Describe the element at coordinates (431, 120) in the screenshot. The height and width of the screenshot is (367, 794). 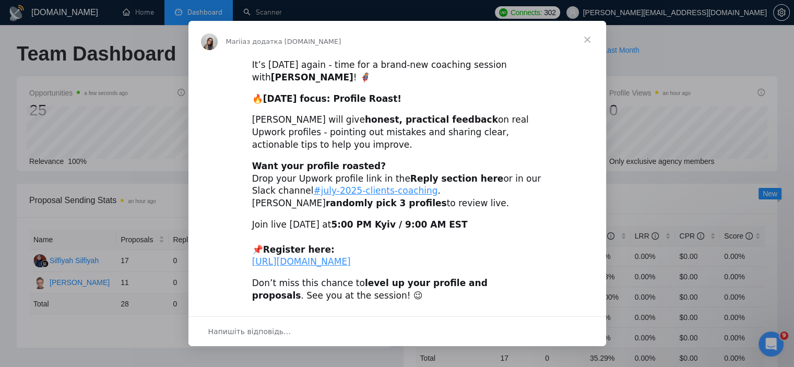
I see `b: honest, practical feedback` at that location.